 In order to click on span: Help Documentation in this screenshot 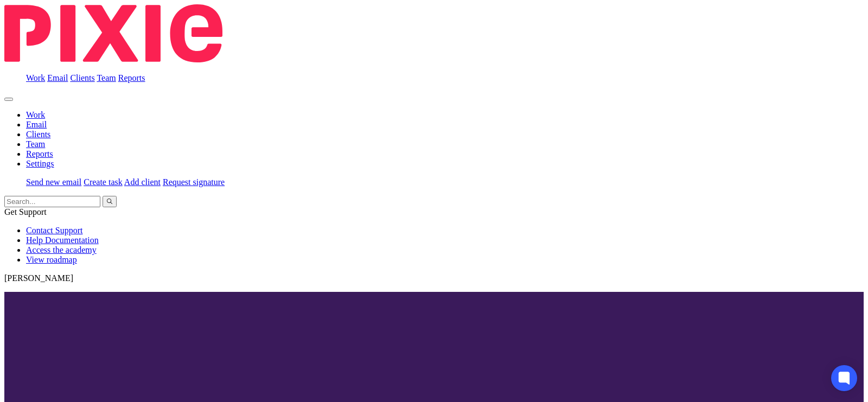, I will do `click(62, 240)`.